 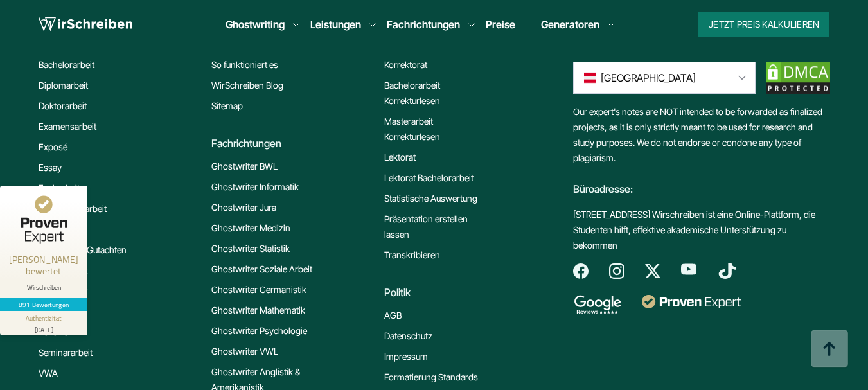 What do you see at coordinates (436, 94) in the screenshot?
I see `a: Bachelorarbeit Korrekturlesen` at bounding box center [436, 94].